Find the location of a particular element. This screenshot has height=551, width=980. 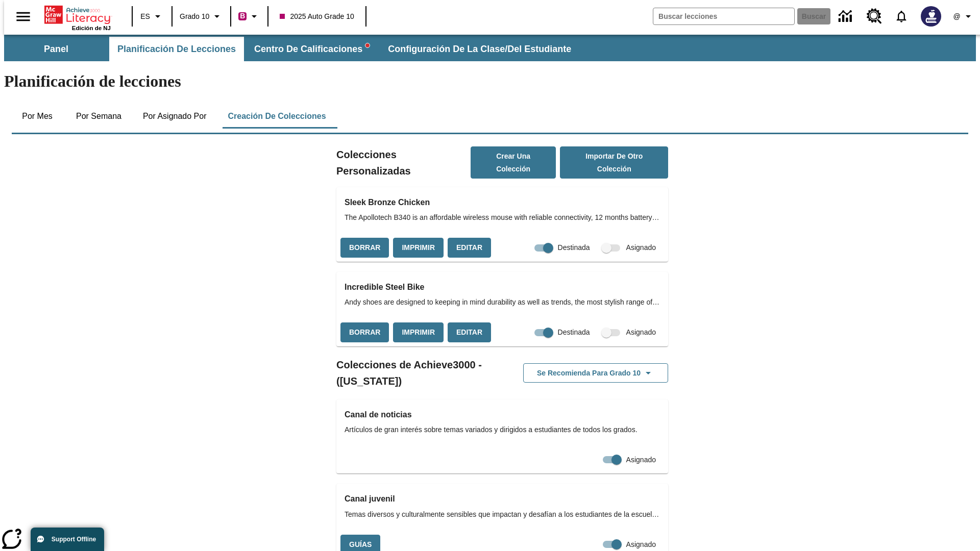

button: Panel is located at coordinates (56, 49).